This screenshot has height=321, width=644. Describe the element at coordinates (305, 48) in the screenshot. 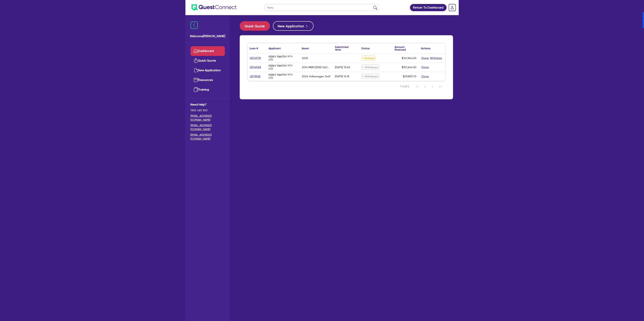

I see `div: Asset` at that location.